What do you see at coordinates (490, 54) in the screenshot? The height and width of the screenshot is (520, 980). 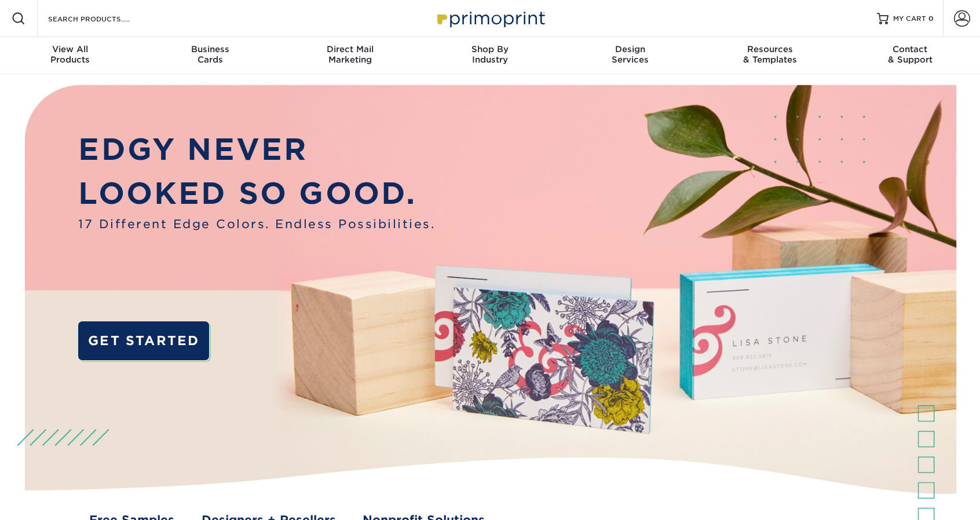 I see `div: Industry` at bounding box center [490, 54].